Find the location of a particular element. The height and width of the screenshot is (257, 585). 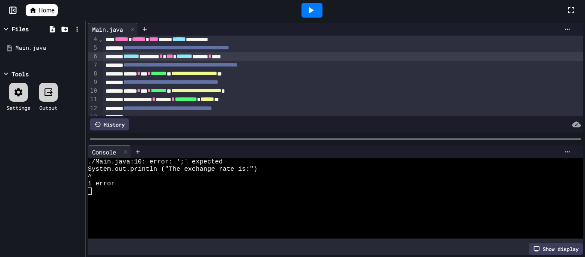

div: 11 is located at coordinates (93, 99).